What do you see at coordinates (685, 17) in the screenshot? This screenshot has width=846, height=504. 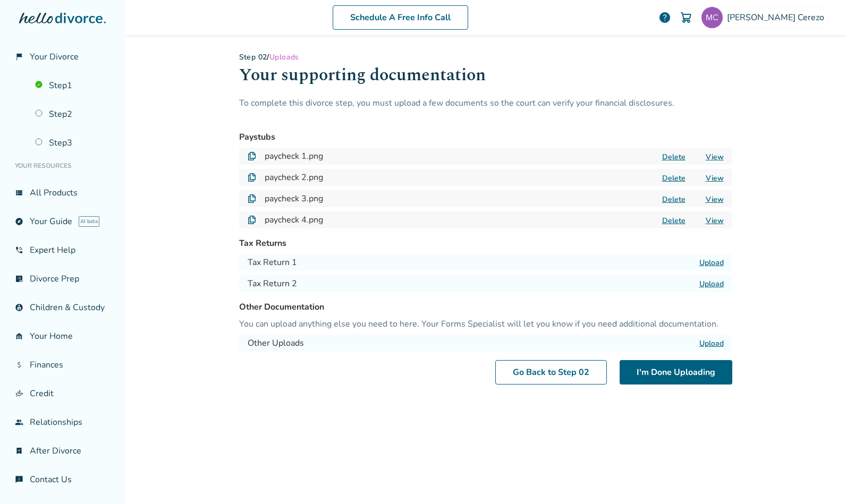 I see `img: Cart` at bounding box center [685, 17].